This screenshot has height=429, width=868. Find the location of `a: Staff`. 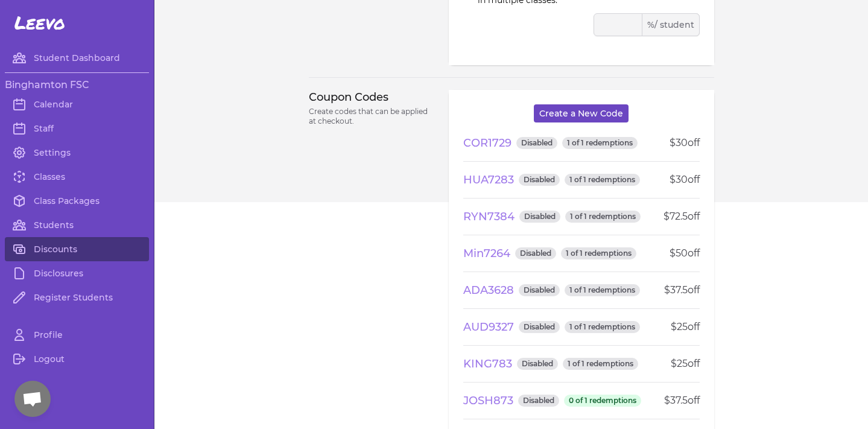

a: Staff is located at coordinates (77, 128).